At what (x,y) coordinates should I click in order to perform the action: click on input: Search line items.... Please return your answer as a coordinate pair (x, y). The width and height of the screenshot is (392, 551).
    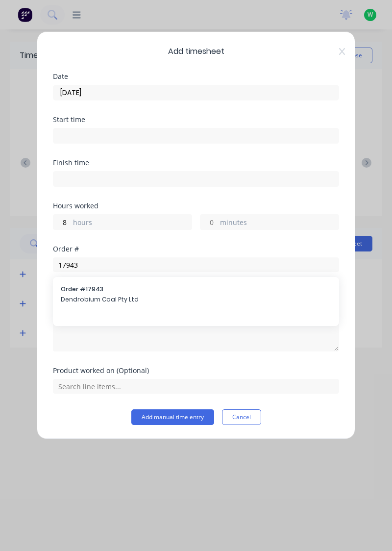
    Looking at the image, I should click on (196, 386).